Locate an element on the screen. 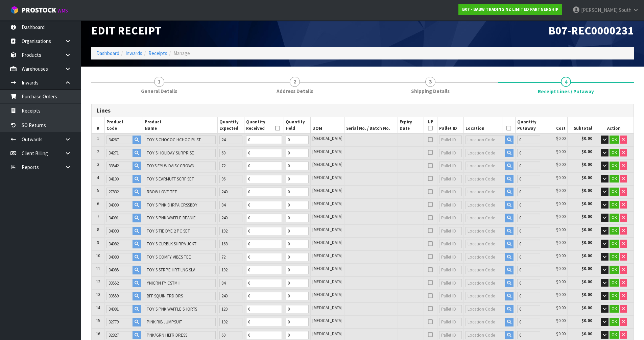 The image size is (644, 340). th: UP is located at coordinates (430, 126).